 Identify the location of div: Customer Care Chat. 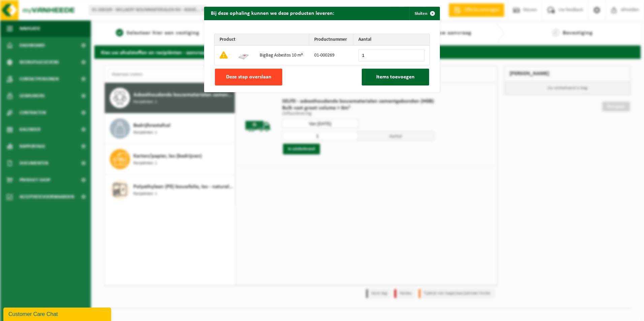
(54, 8).